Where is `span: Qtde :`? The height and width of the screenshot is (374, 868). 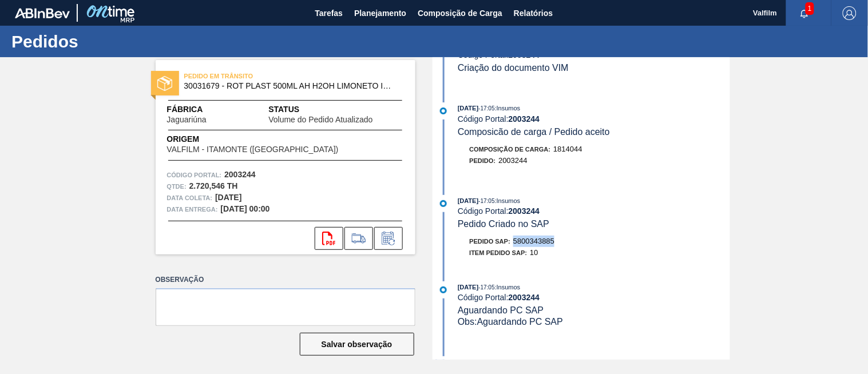
span: Qtde : is located at coordinates (177, 187).